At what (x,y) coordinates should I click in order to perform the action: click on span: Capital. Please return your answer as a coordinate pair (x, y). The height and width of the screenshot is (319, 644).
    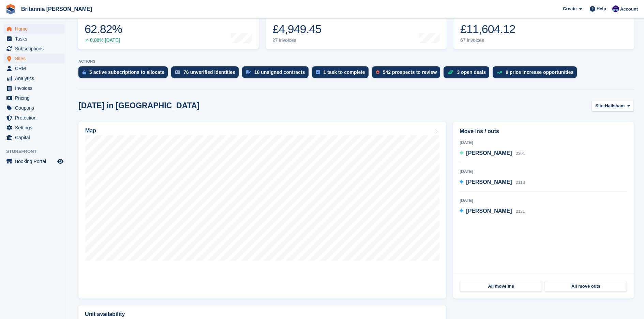
    Looking at the image, I should click on (36, 138).